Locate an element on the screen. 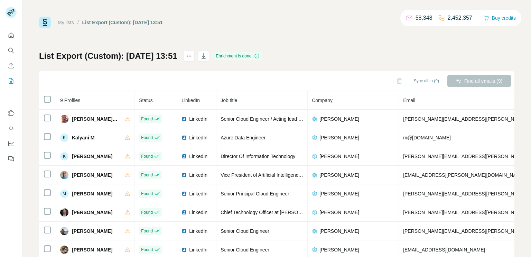 The height and width of the screenshot is (257, 531). button: Buy credits is located at coordinates (500, 18).